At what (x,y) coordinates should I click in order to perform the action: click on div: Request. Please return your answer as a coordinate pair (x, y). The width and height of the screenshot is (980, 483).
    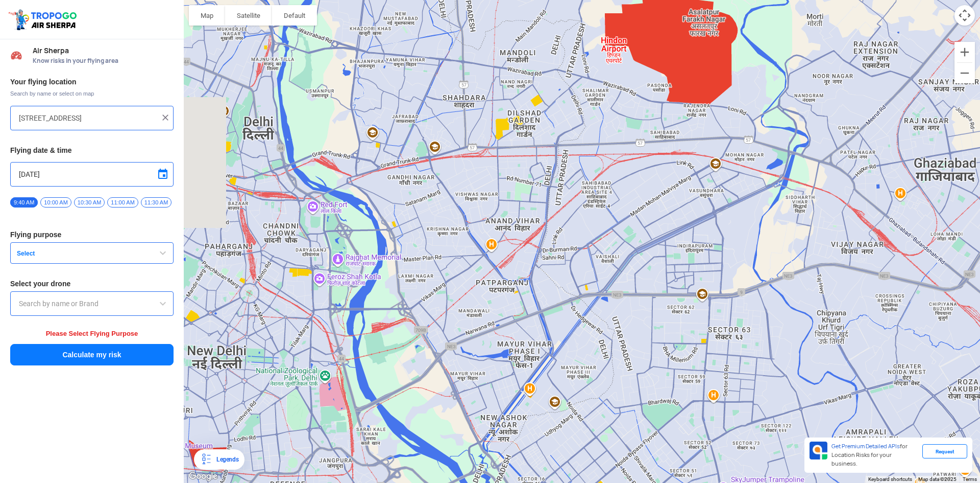
    Looking at the image, I should click on (945, 451).